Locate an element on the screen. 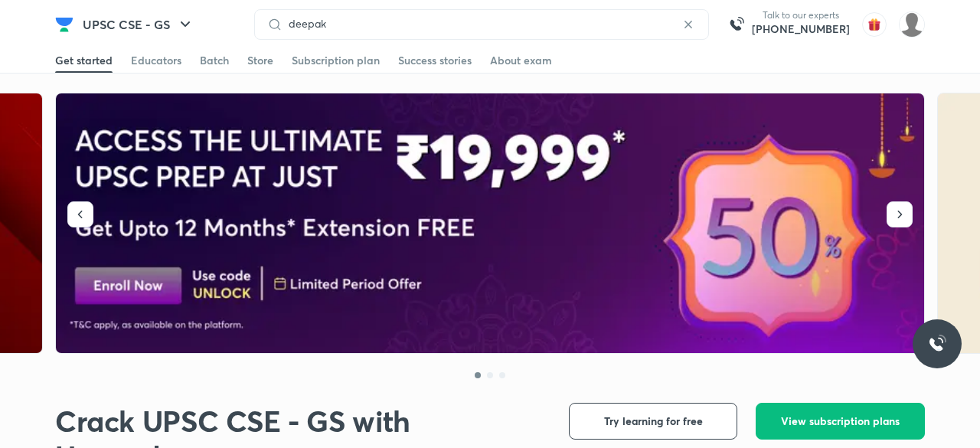 Image resolution: width=980 pixels, height=448 pixels. img: call-us is located at coordinates (736, 25).